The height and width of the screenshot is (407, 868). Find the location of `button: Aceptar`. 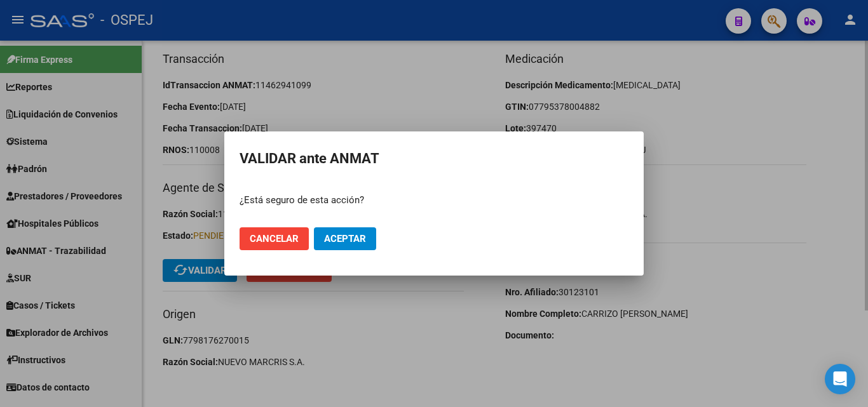

button: Aceptar is located at coordinates (345, 238).